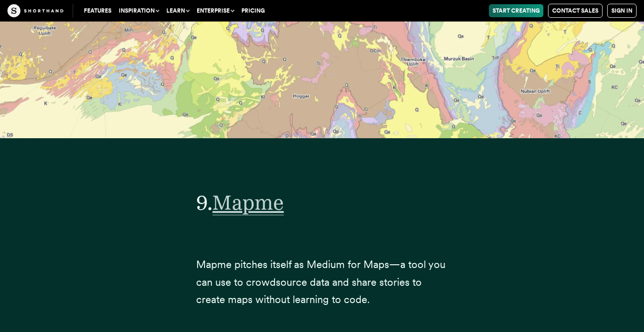 This screenshot has width=644, height=332. What do you see at coordinates (139, 11) in the screenshot?
I see `button: Inspiration` at bounding box center [139, 11].